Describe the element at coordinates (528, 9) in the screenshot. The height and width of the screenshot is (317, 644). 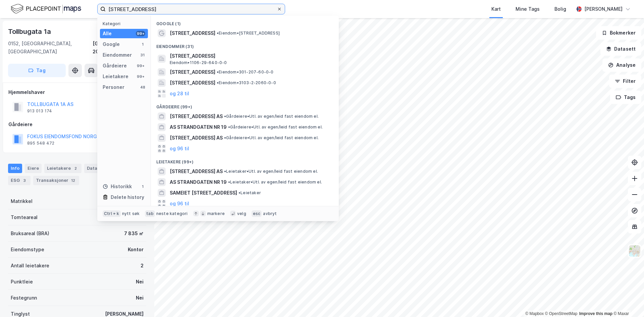
I see `div: Mine Tags` at that location.